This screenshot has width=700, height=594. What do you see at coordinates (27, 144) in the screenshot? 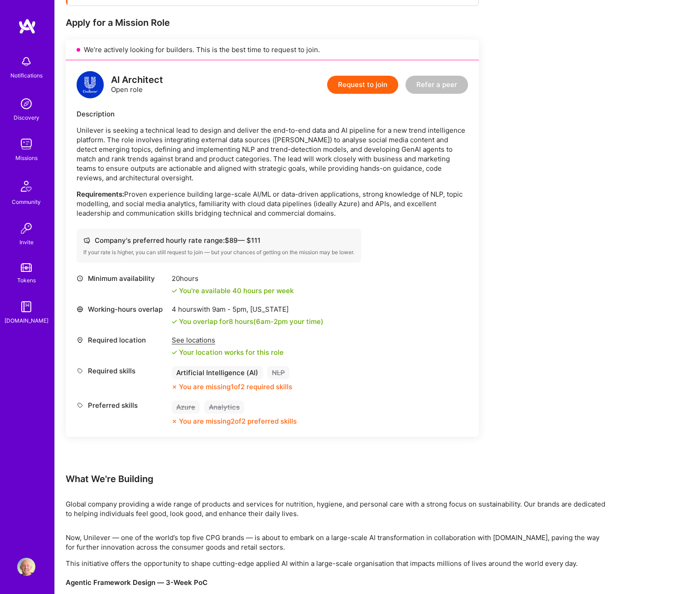
I see `img: teamwork` at bounding box center [27, 144].